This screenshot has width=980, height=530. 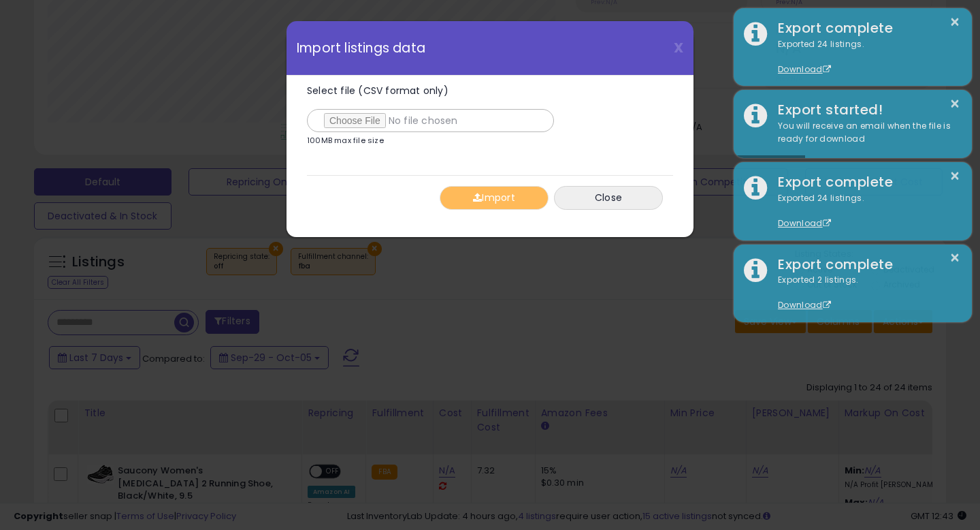 I want to click on button: Import, so click(x=494, y=197).